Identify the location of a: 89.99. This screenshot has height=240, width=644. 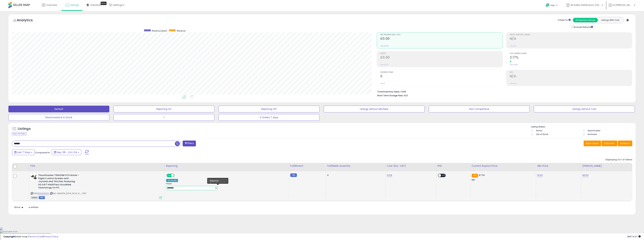
(585, 175).